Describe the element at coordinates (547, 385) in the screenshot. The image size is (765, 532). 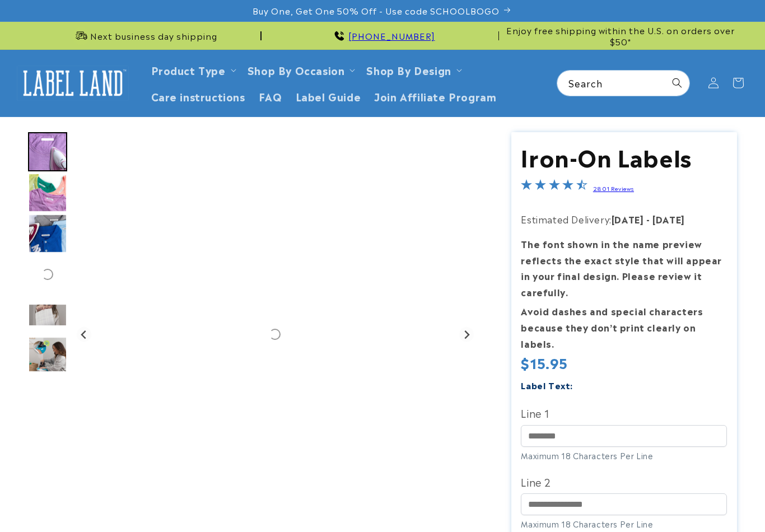
I see `label: Label Text:` at that location.